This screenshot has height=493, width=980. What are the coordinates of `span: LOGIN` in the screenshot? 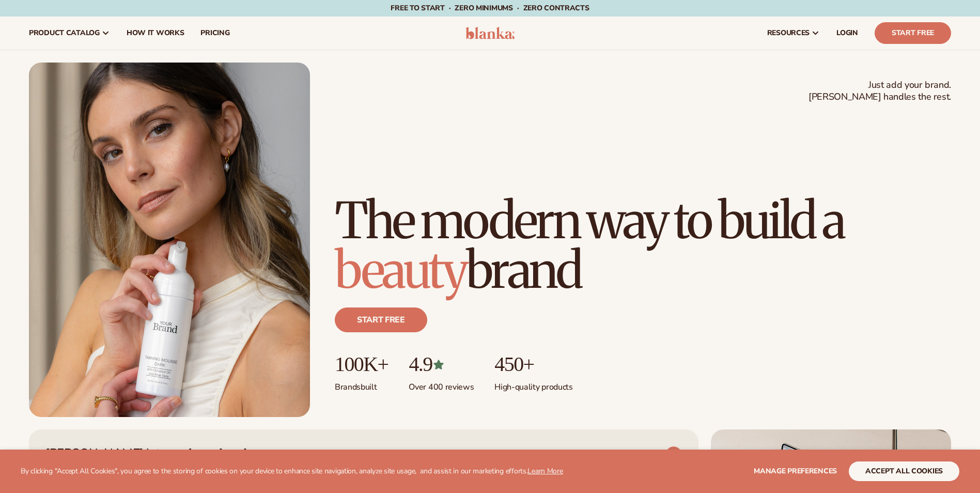 It's located at (847, 33).